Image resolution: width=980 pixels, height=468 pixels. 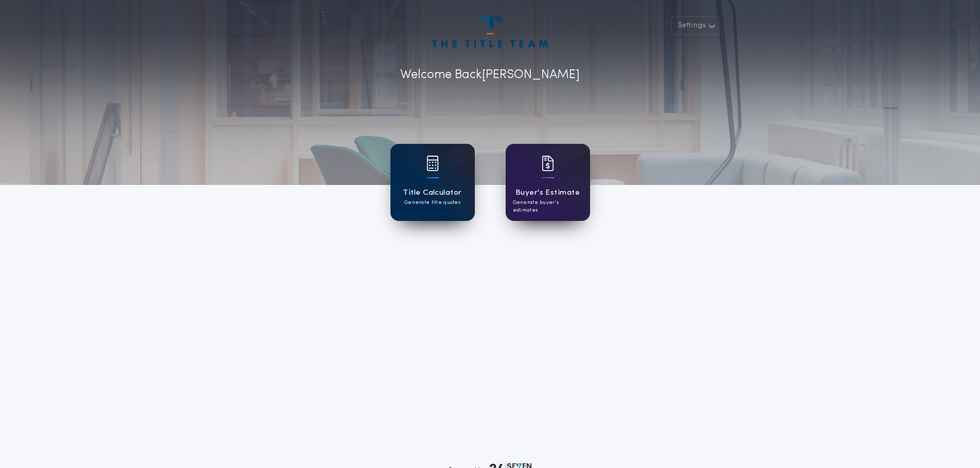 What do you see at coordinates (432, 182) in the screenshot?
I see `a: card iconTitle CalculatorGenerate title quotes` at bounding box center [432, 182].